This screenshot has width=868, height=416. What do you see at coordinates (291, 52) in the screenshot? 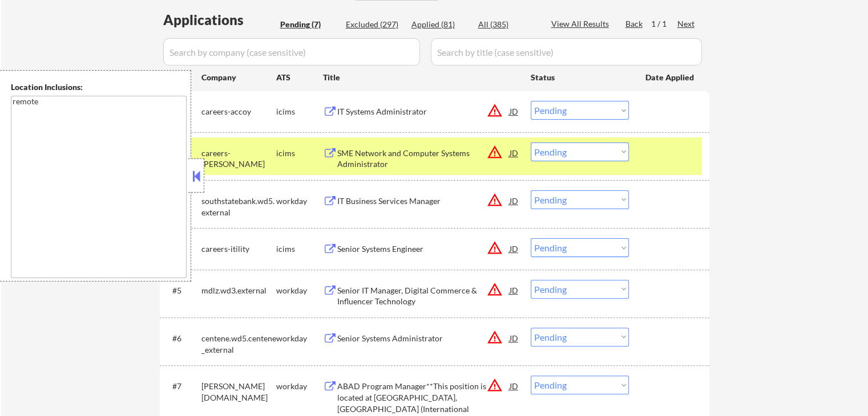
I see `input: Search by company (case sensitive)` at bounding box center [291, 52].